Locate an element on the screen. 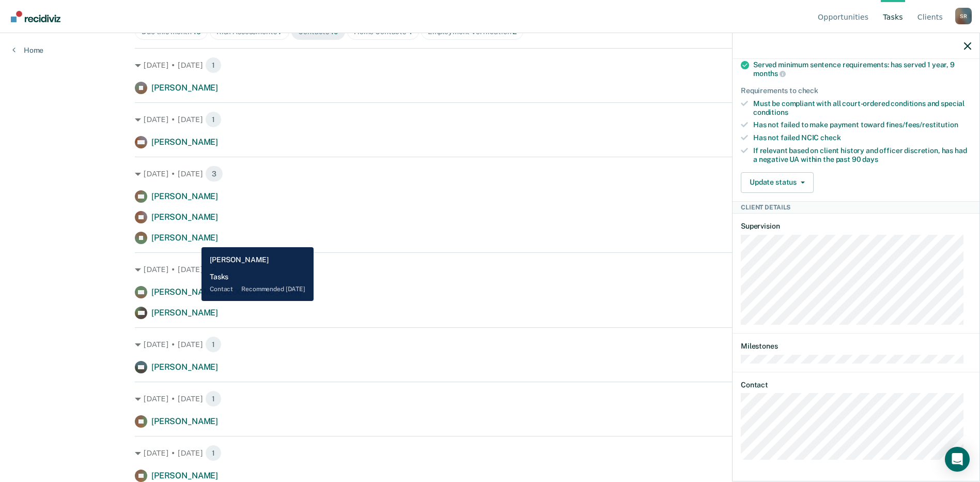 Image resolution: width=980 pixels, height=482 pixels. span: 10 is located at coordinates (334, 32).